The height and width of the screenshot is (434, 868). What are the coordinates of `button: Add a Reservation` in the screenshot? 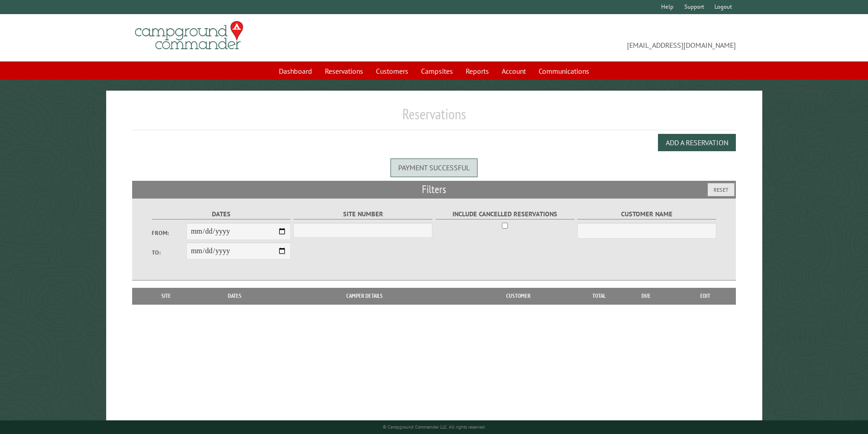 It's located at (697, 143).